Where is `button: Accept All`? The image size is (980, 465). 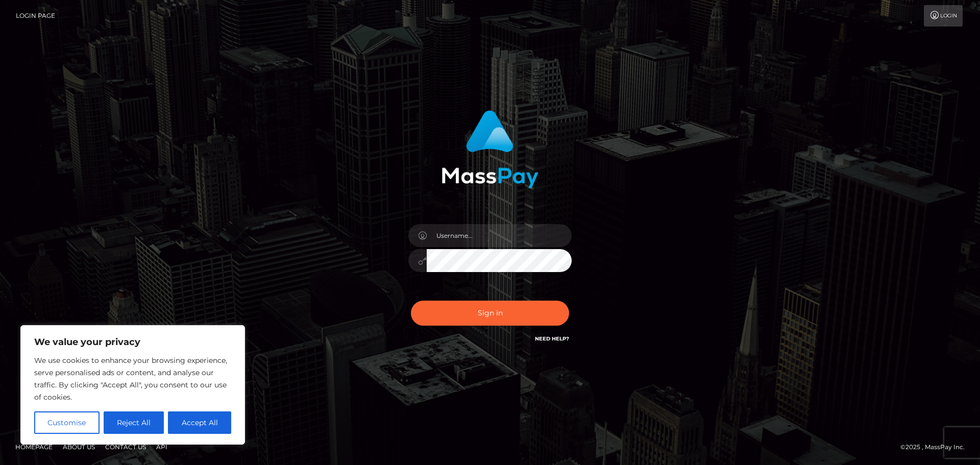
button: Accept All is located at coordinates (200, 423).